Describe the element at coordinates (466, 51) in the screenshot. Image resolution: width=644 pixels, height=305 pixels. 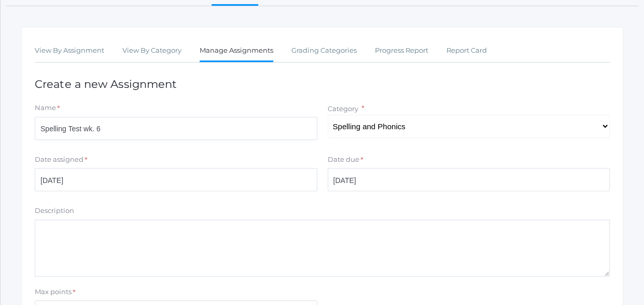
I see `a: Report Card` at that location.